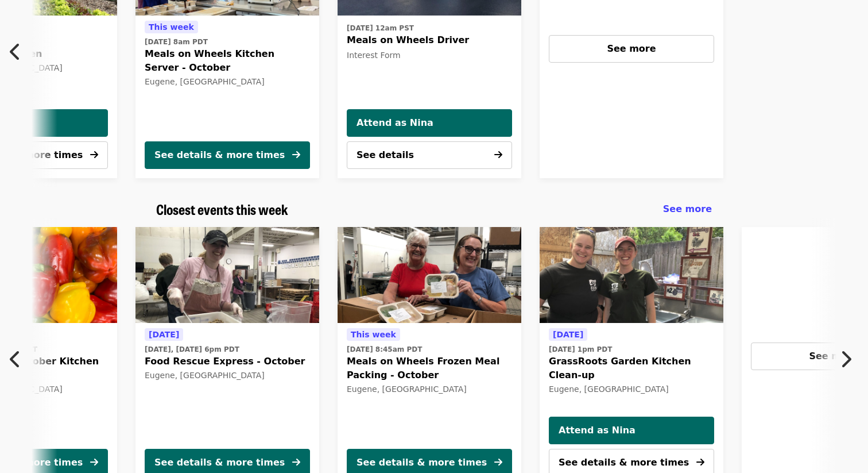  I want to click on a: GrassRoots Garden Kitchen Clean-up, so click(631, 275).